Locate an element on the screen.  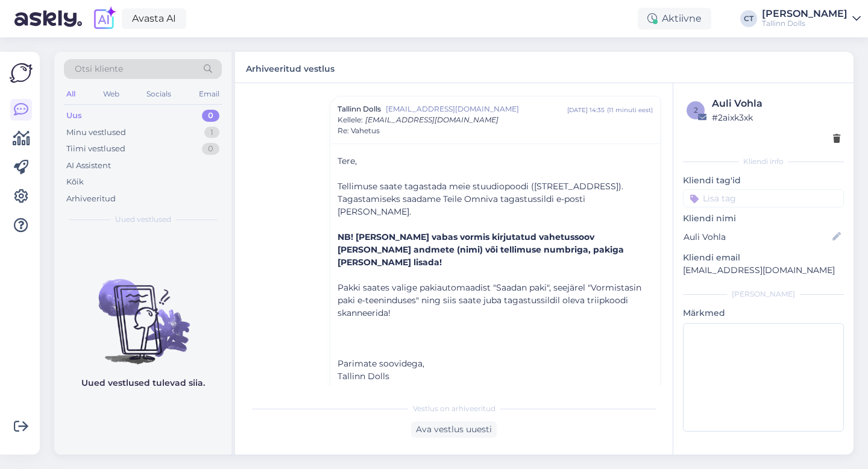
div: Minu vestlused is located at coordinates (96, 133).